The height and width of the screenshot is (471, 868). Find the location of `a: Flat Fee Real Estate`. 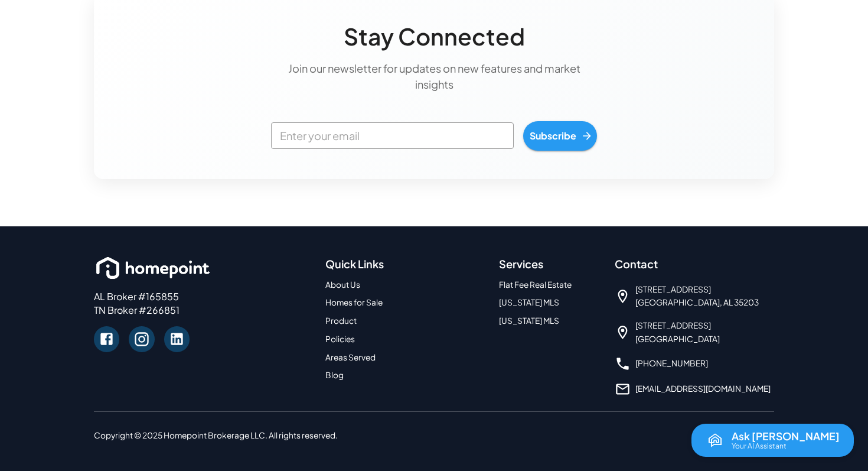

a: Flat Fee Real Estate is located at coordinates (535, 285).